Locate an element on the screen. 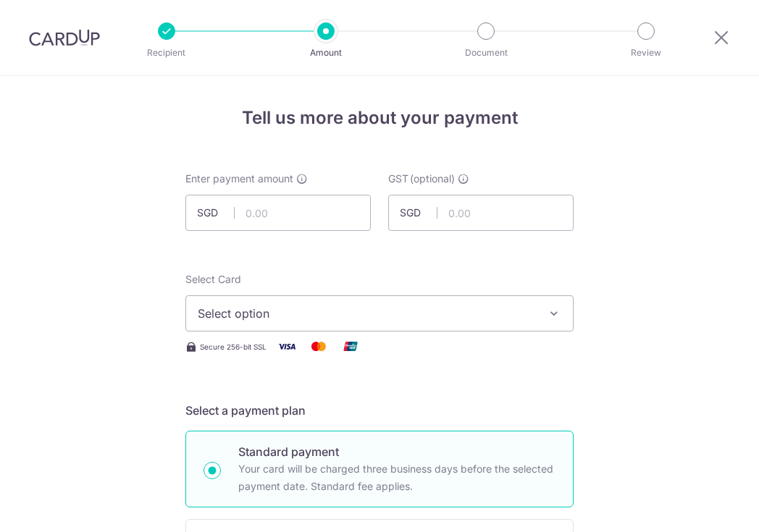 Image resolution: width=759 pixels, height=532 pixels. p: Document is located at coordinates (485, 53).